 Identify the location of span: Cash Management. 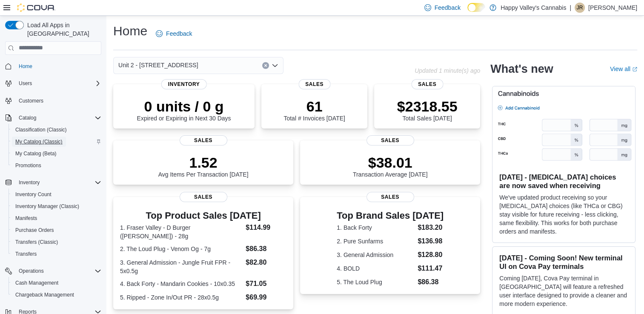
(57, 283).